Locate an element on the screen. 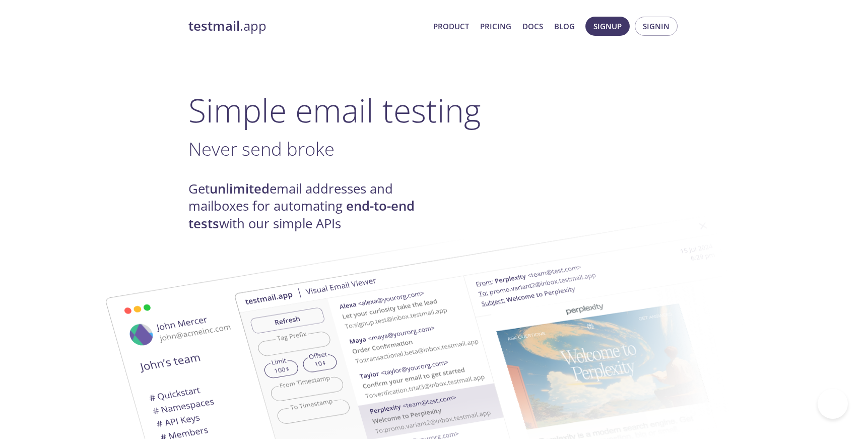  a: testmail.app is located at coordinates (307, 26).